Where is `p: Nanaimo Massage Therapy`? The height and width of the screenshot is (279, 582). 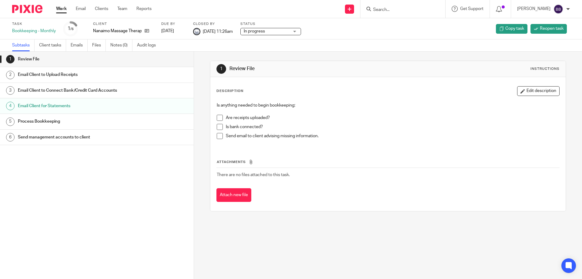
p: Nanaimo Massage Therapy is located at coordinates (117, 31).